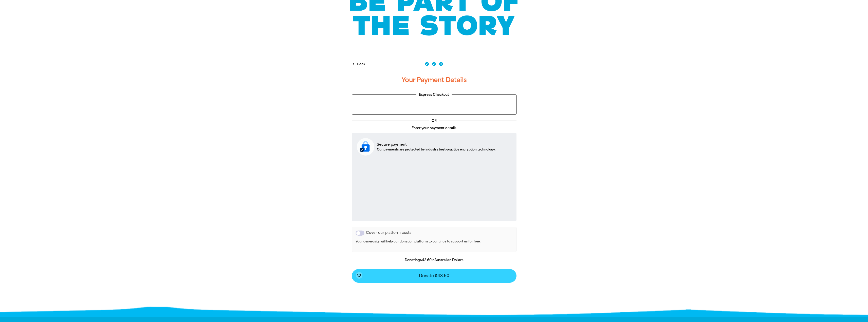  What do you see at coordinates (434, 80) in the screenshot?
I see `h3: Your Payment Details` at bounding box center [434, 80].